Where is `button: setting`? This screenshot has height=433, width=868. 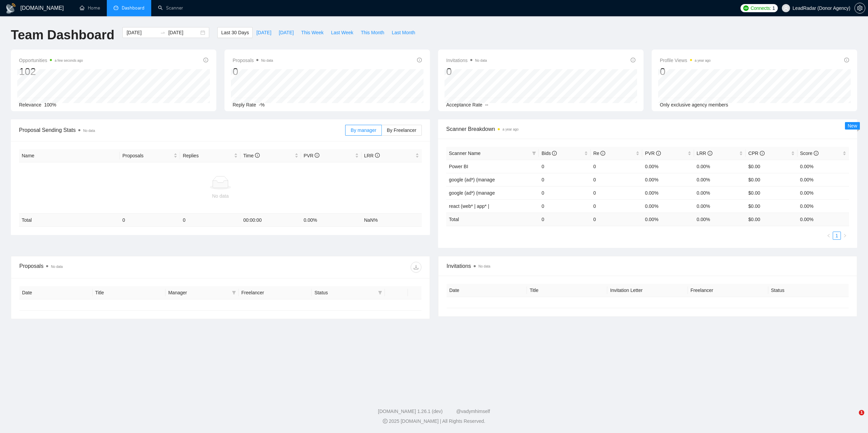 button: setting is located at coordinates (860, 8).